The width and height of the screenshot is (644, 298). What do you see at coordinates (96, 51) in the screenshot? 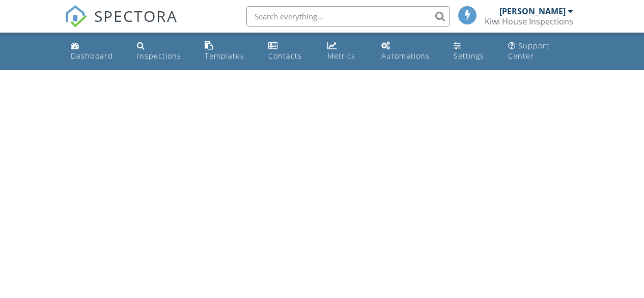
I see `a: Dashboard` at bounding box center [96, 51].